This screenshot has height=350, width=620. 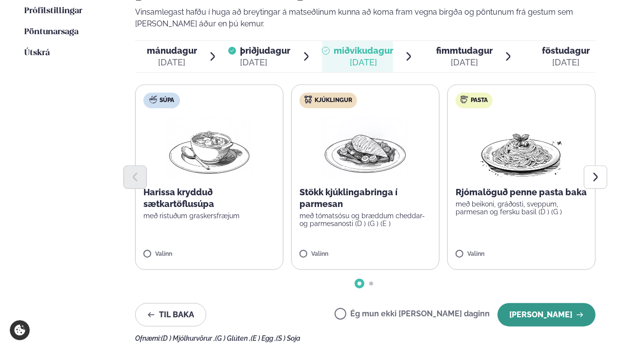 What do you see at coordinates (37, 53) in the screenshot?
I see `a: Útskrá` at bounding box center [37, 53].